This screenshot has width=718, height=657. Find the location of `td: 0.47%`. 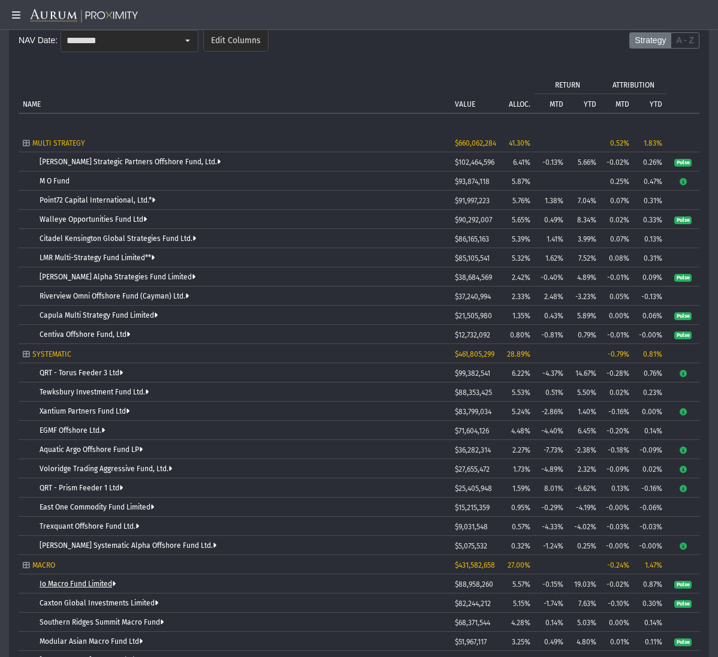

td: 0.47% is located at coordinates (650, 181).